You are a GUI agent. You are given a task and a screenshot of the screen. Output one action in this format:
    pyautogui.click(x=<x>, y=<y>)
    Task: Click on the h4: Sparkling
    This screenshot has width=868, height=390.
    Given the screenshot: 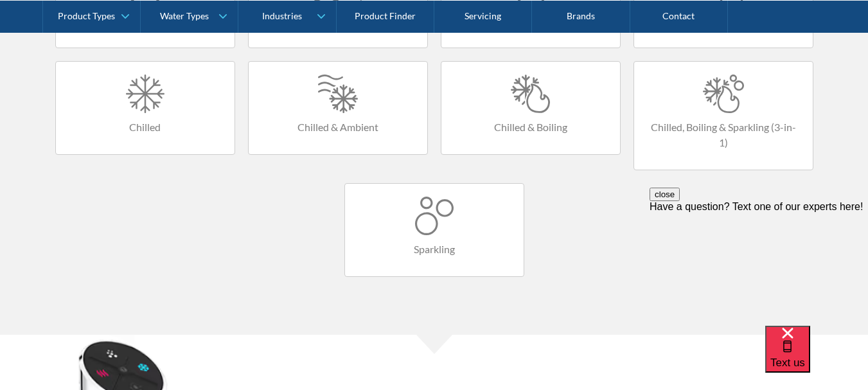 What is the action you would take?
    pyautogui.click(x=434, y=249)
    